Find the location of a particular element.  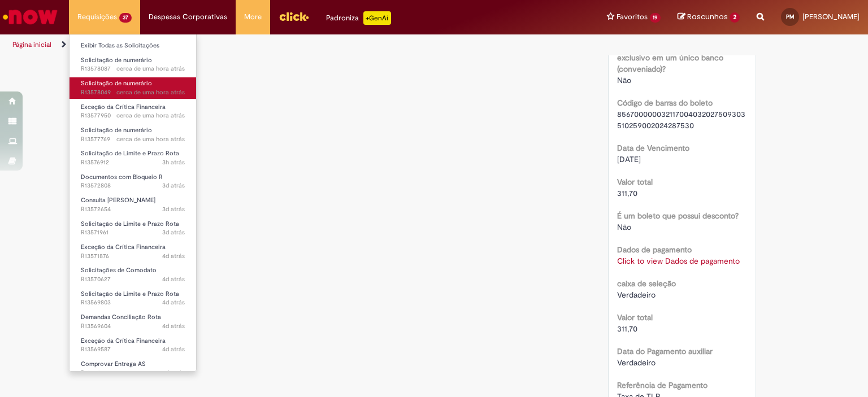

span: R13576912 is located at coordinates (133, 163).